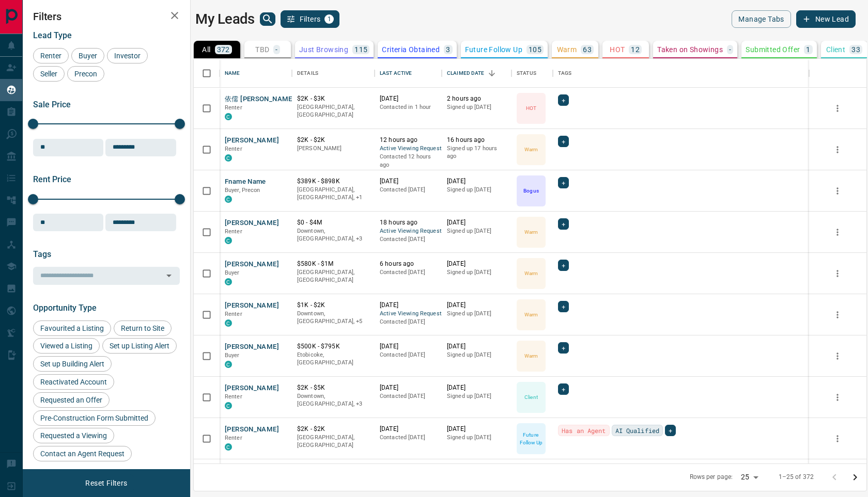  Describe the element at coordinates (476, 152) in the screenshot. I see `p: Signed up 17 hours ago` at that location.